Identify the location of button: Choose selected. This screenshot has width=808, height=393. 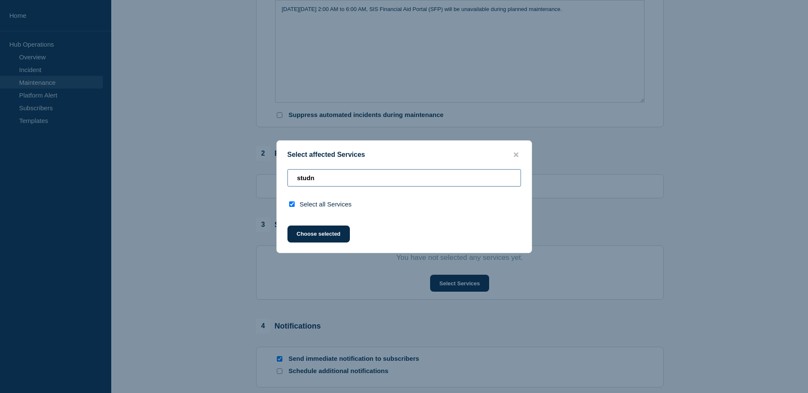
(318, 234).